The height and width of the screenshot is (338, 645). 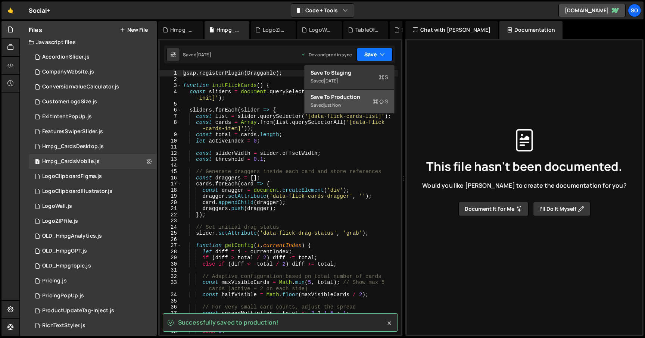 I want to click on button: Document it for me, so click(x=493, y=209).